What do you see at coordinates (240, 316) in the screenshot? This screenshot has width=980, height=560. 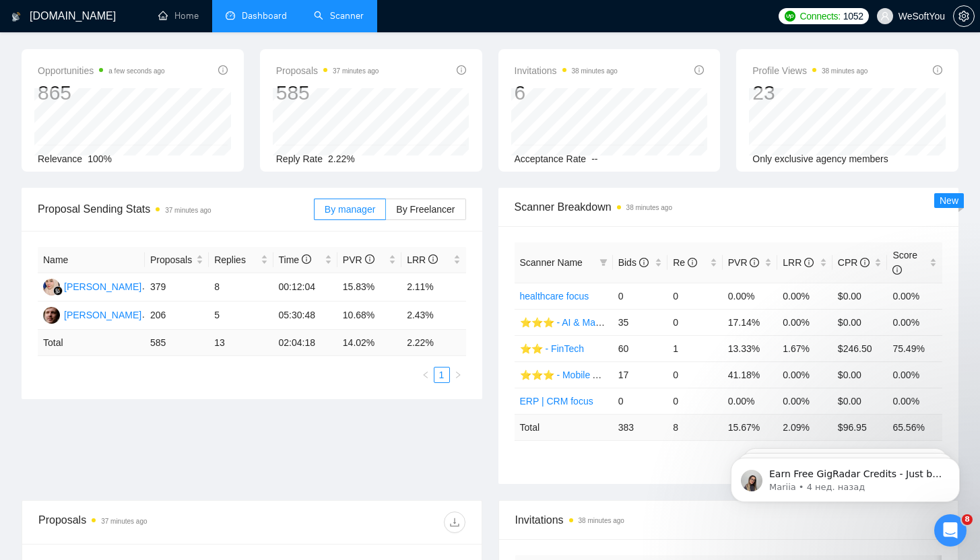 I see `td: 5` at bounding box center [240, 316].